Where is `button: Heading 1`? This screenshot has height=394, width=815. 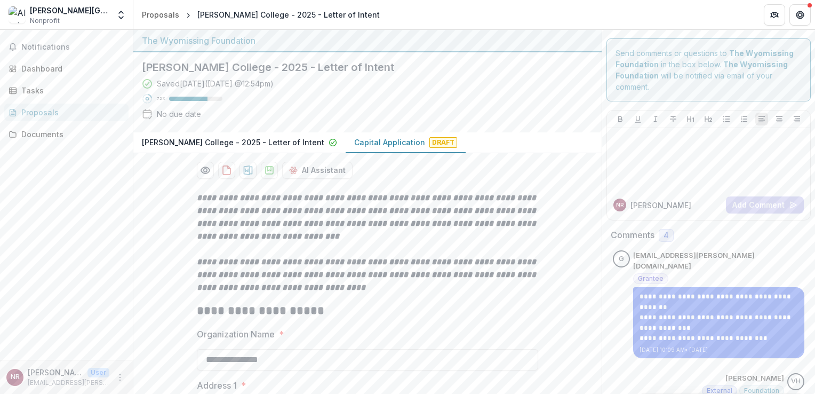
button: Heading 1 is located at coordinates (691, 119).